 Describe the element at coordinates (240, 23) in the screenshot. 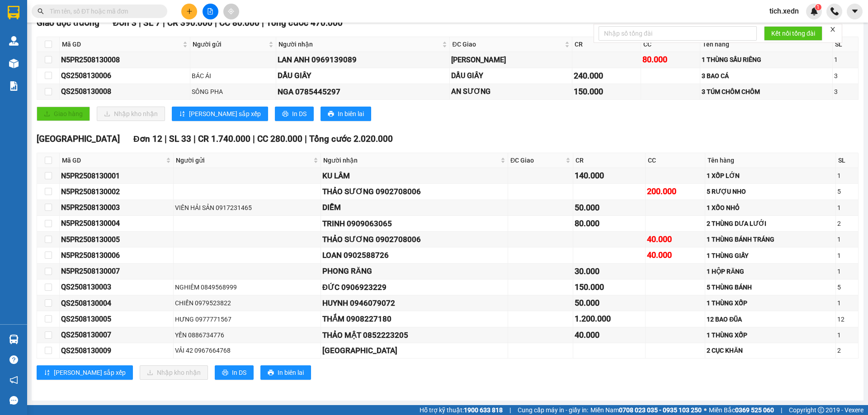

I see `span: CC 80.000` at that location.